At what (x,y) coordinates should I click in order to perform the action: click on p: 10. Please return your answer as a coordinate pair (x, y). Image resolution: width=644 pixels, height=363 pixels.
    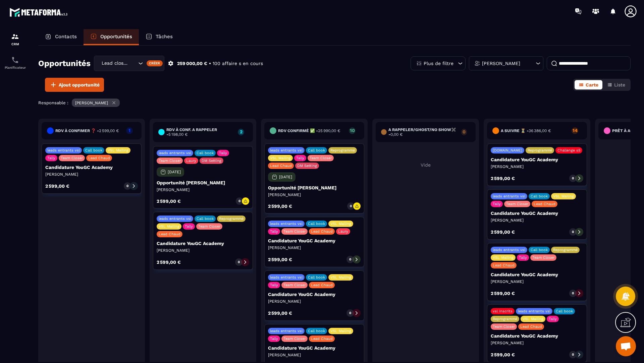
    Looking at the image, I should click on (352, 131).